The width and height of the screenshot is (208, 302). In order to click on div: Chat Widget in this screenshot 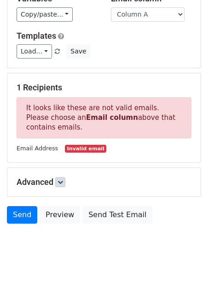, I will do `click(185, 279)`.